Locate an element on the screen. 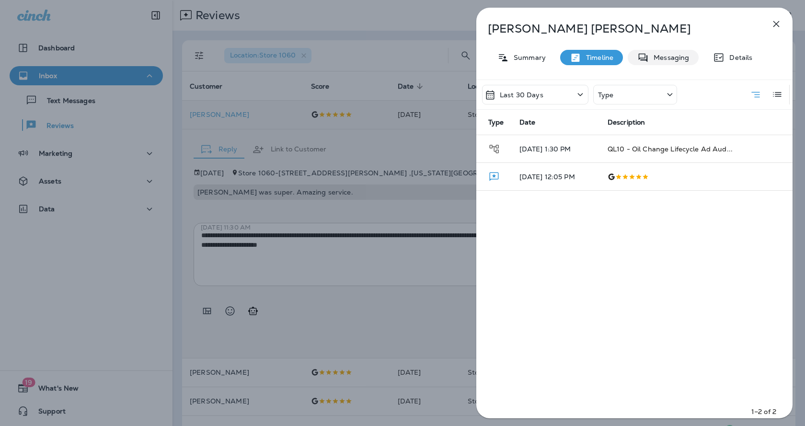 The image size is (805, 426). p: Messaging is located at coordinates (669, 57).